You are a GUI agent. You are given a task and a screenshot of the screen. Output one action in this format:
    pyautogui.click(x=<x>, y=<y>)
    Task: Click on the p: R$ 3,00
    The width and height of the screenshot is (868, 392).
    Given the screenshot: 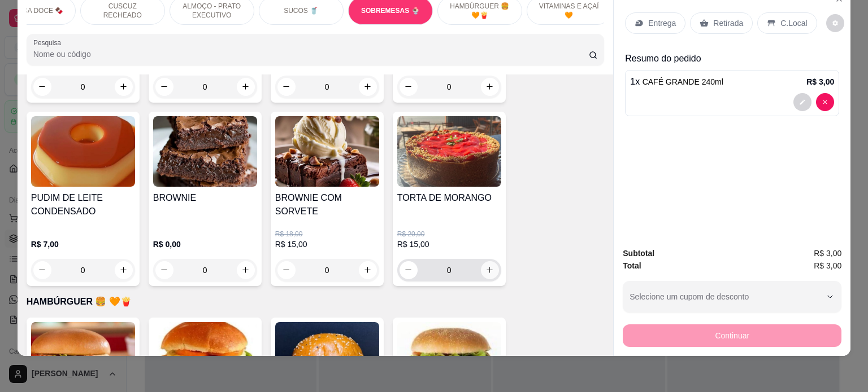 What is the action you would take?
    pyautogui.click(x=820, y=82)
    